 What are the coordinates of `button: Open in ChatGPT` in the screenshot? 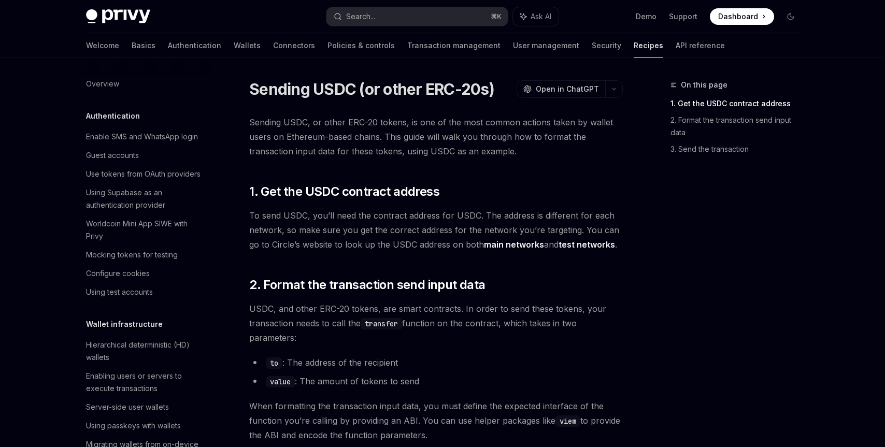 It's located at (560, 89).